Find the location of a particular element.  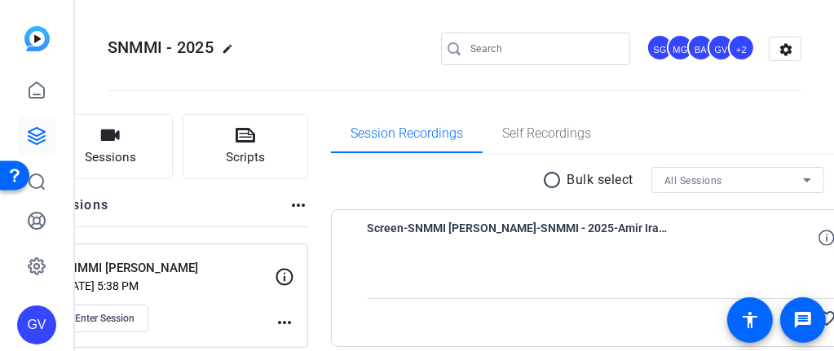

mat-icon: message is located at coordinates (803, 320).